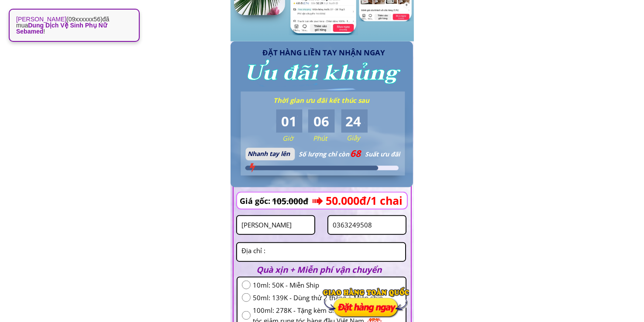 The image size is (644, 322). I want to click on h3: 50.000đ/1 chai, so click(380, 201).